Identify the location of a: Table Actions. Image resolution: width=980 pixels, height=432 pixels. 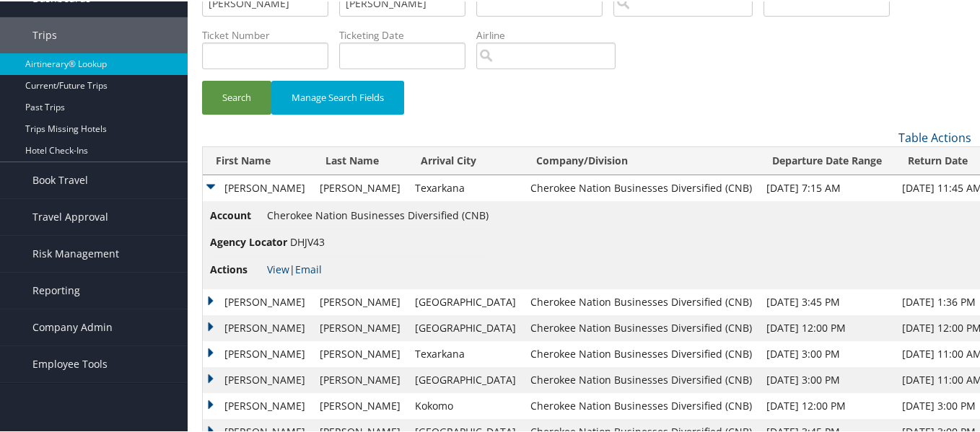
(935, 136).